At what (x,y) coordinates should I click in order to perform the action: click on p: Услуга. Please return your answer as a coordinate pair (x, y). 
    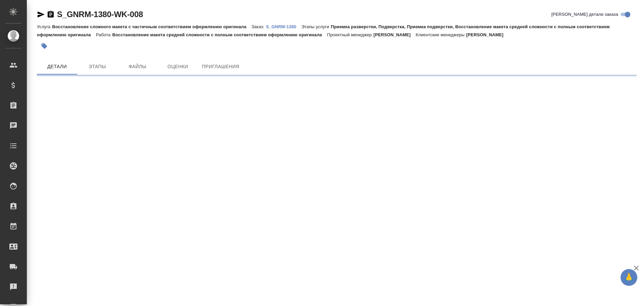
    Looking at the image, I should click on (45, 27).